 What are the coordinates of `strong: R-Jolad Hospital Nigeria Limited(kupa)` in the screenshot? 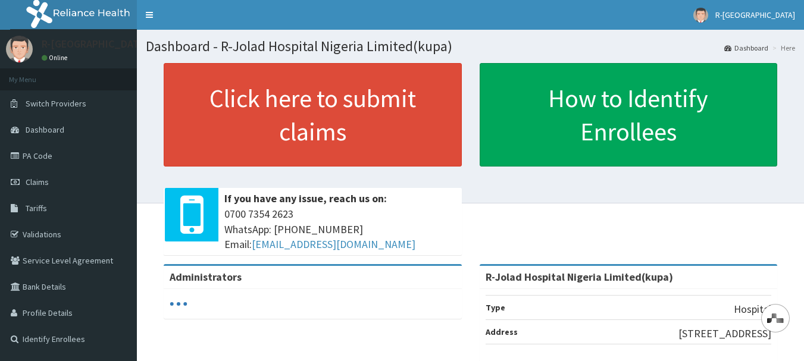 It's located at (579, 277).